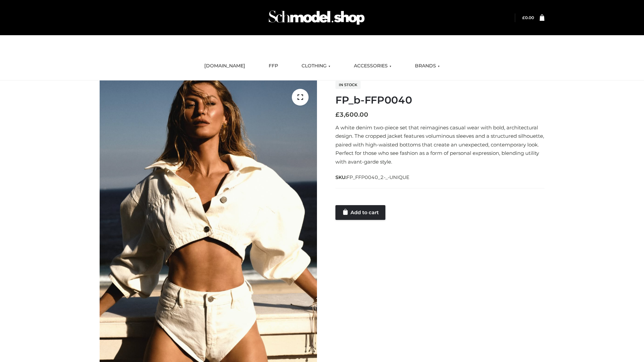 This screenshot has height=362, width=644. Describe the element at coordinates (348, 85) in the screenshot. I see `span: In stock` at that location.